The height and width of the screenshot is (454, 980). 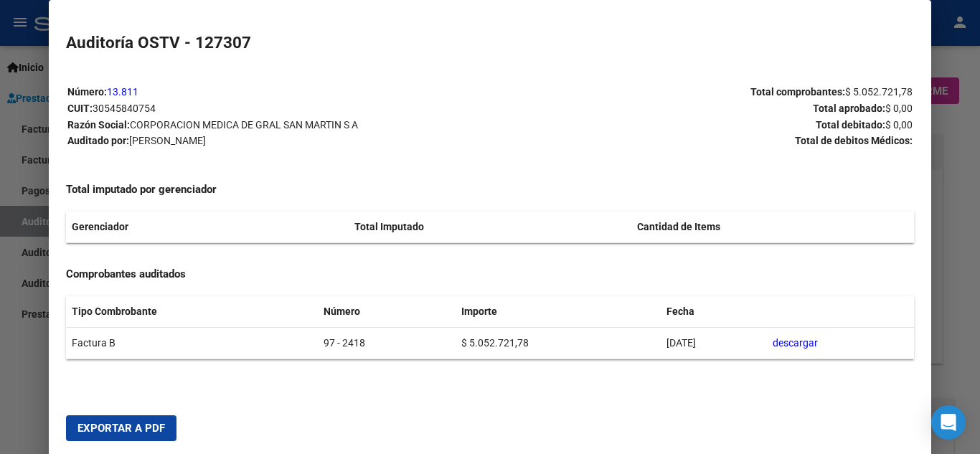 I want to click on span: $ 5.052.721,78, so click(x=879, y=92).